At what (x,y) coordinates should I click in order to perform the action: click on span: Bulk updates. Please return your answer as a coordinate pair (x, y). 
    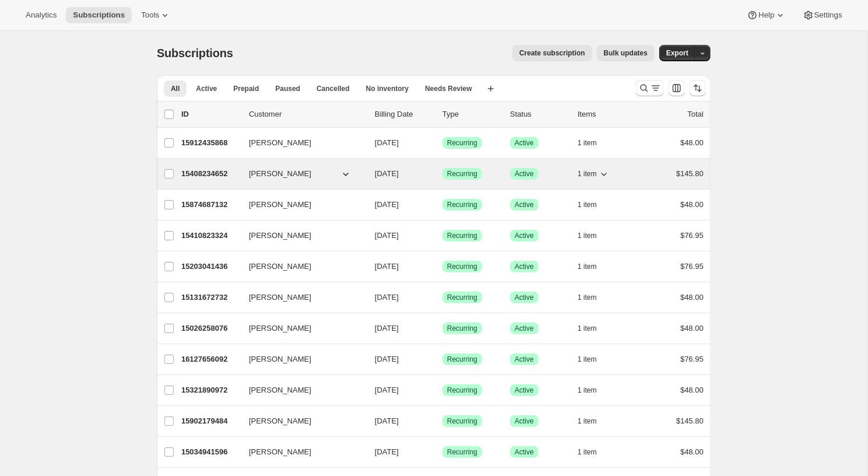
    Looking at the image, I should click on (625, 53).